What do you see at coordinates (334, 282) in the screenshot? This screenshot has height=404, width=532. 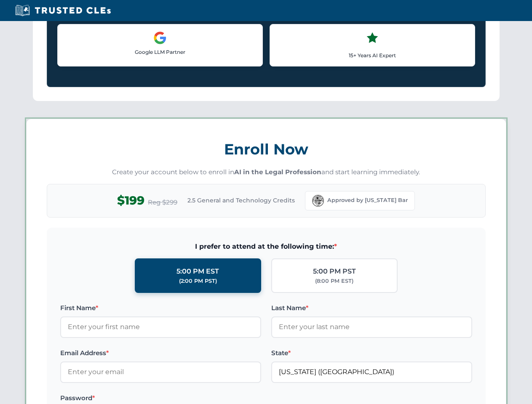 I see `div: (8:00 PM EST)` at bounding box center [334, 282].